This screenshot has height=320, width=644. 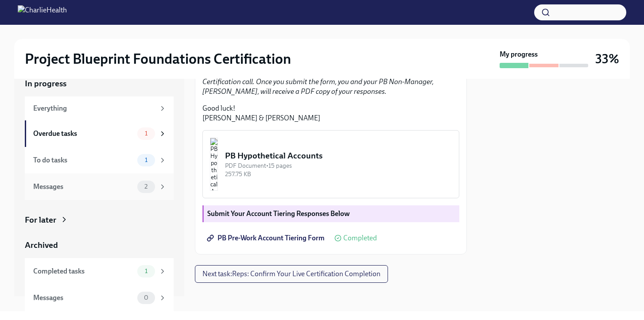 What do you see at coordinates (291, 274) in the screenshot?
I see `button: Next task:Reps: Confirm Your Live Certification Completion` at bounding box center [291, 274].